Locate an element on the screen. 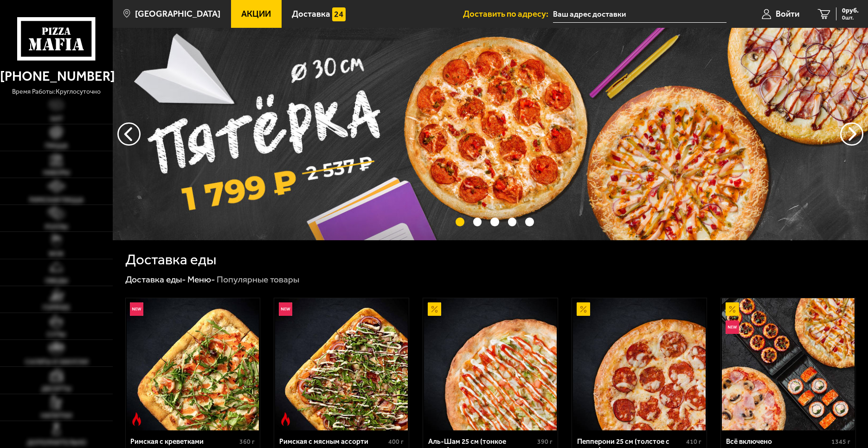 The height and width of the screenshot is (448, 868). button: следующий is located at coordinates (129, 134).